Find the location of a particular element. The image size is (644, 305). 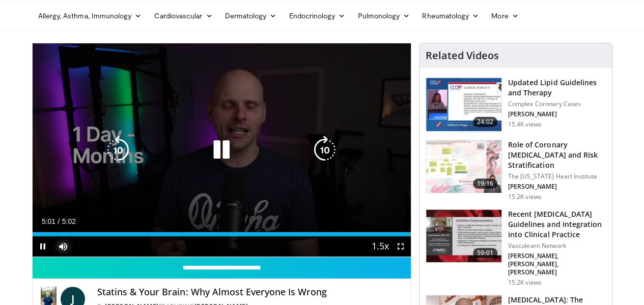

span: 5:02 is located at coordinates (69, 221).